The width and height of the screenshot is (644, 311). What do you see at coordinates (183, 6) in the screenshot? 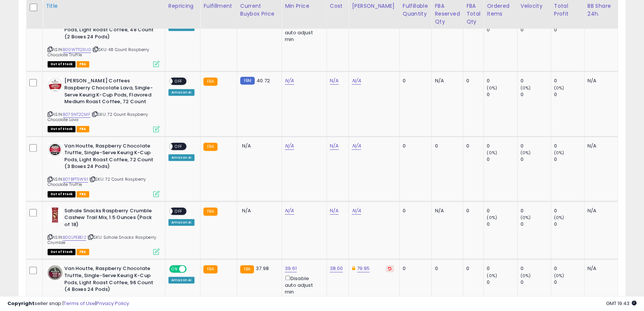
I see `div: Repricing` at bounding box center [183, 6].